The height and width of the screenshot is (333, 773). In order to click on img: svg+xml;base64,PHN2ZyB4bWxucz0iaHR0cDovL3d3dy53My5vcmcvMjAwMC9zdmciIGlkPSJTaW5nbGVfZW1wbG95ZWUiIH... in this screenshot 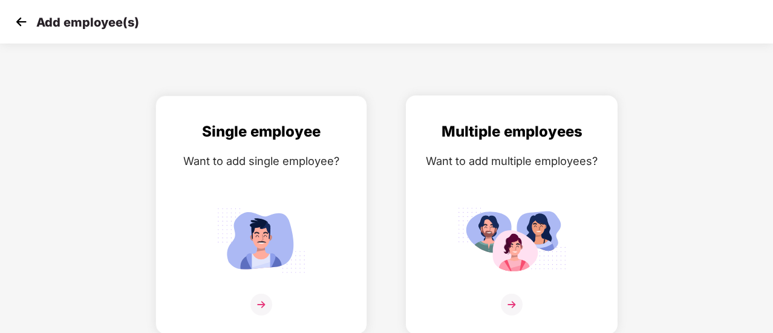, I will do `click(261, 240)`.